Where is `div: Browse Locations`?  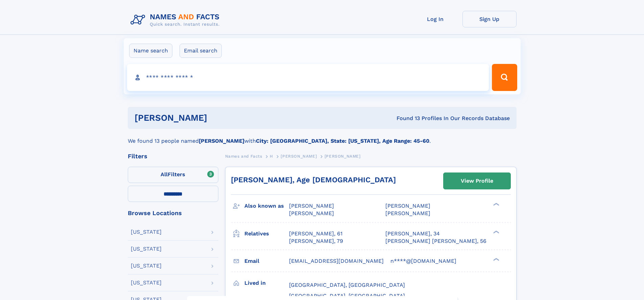
div: Browse Locations is located at coordinates (173, 213).